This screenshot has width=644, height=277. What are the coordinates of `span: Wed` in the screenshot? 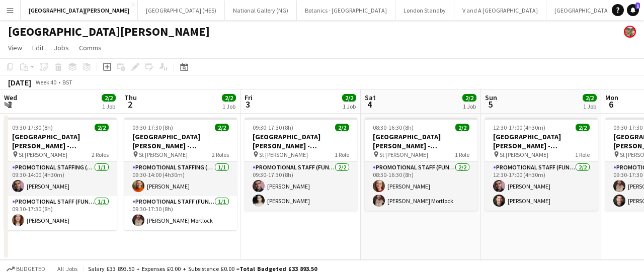 It's located at (10, 98).